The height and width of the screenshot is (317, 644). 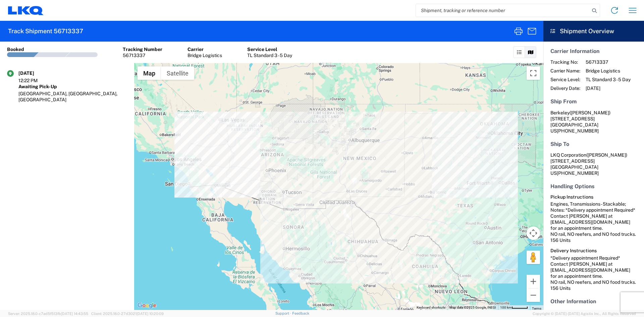 What do you see at coordinates (565, 62) in the screenshot?
I see `span: Tracking No:` at bounding box center [565, 62].